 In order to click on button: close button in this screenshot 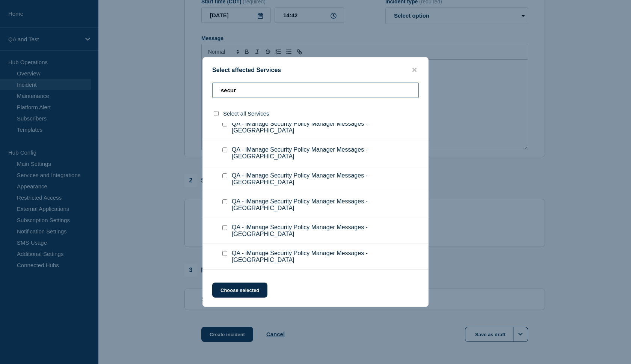, I will do `click(414, 70)`.